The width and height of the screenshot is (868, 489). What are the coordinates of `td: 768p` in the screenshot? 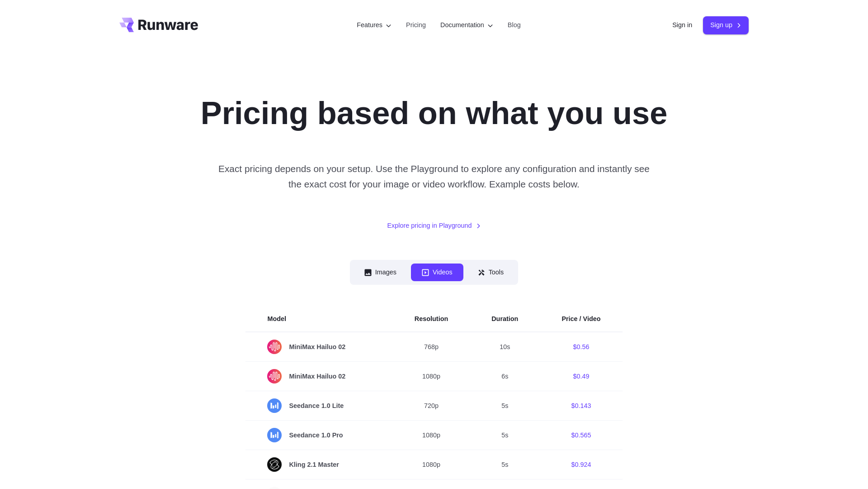 It's located at (432, 347).